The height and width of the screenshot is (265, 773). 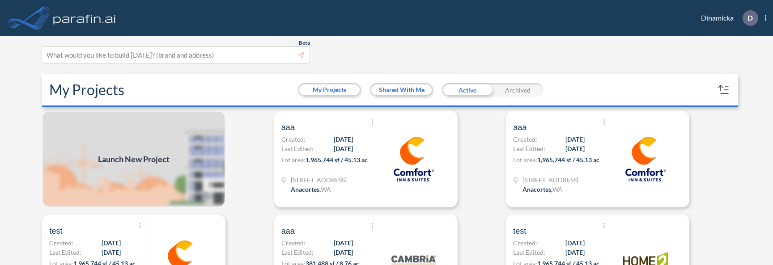 What do you see at coordinates (87, 90) in the screenshot?
I see `h2: My Projects` at bounding box center [87, 90].